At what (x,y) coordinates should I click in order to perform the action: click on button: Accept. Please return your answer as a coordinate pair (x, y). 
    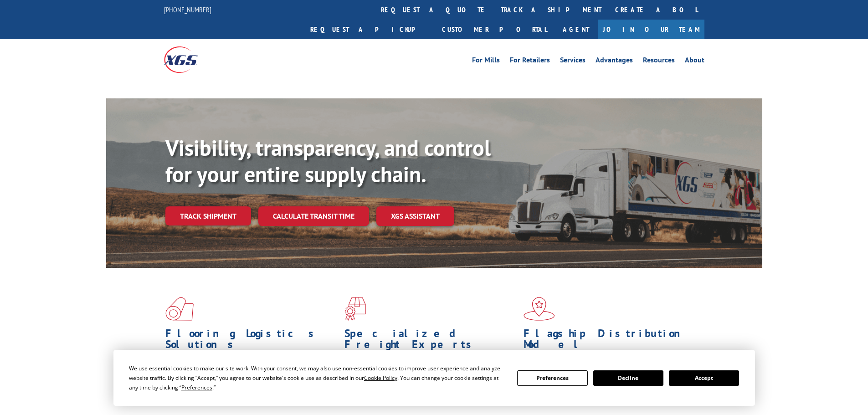
    Looking at the image, I should click on (704, 378).